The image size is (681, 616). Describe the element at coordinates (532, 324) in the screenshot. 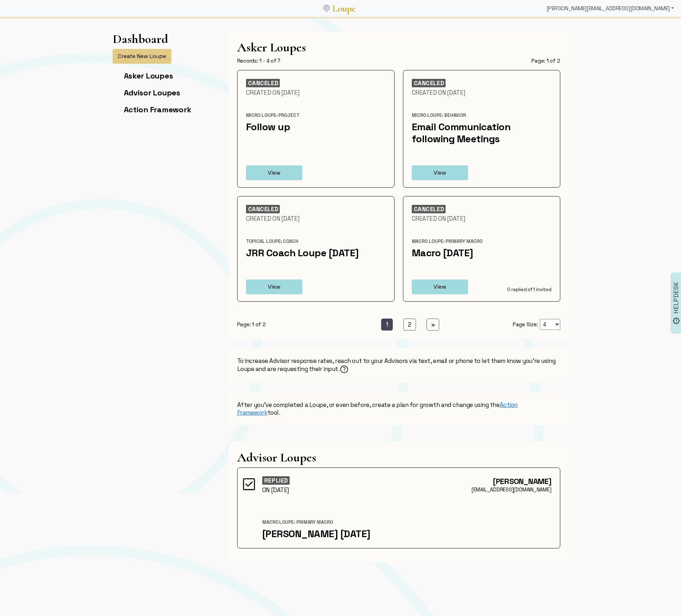

I see `div: Page Size:` at that location.